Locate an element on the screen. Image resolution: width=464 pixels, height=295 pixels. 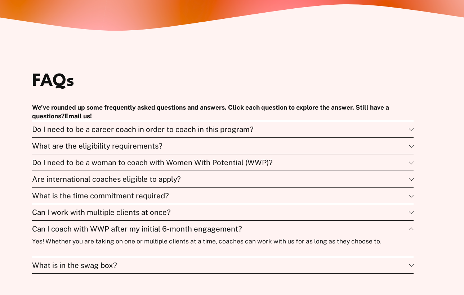
strong: Email us is located at coordinates (77, 116).